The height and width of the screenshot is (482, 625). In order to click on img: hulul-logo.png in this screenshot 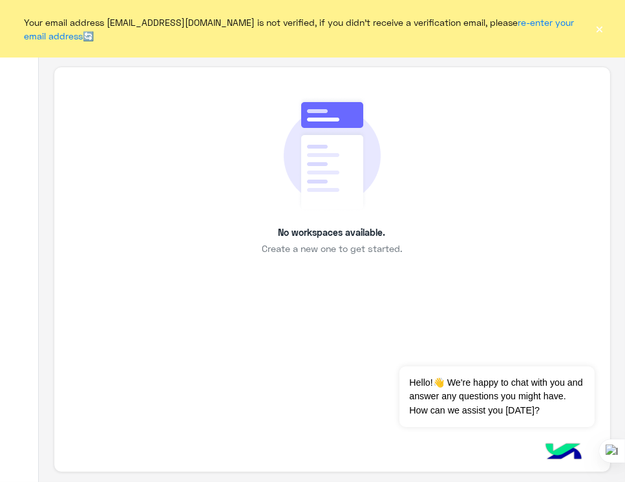, I will do `click(563, 453)`.